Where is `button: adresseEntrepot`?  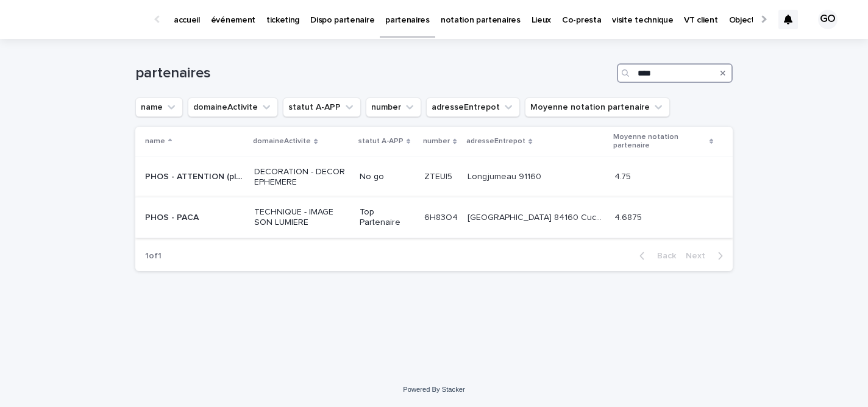 button: adresseEntrepot is located at coordinates (473, 107).